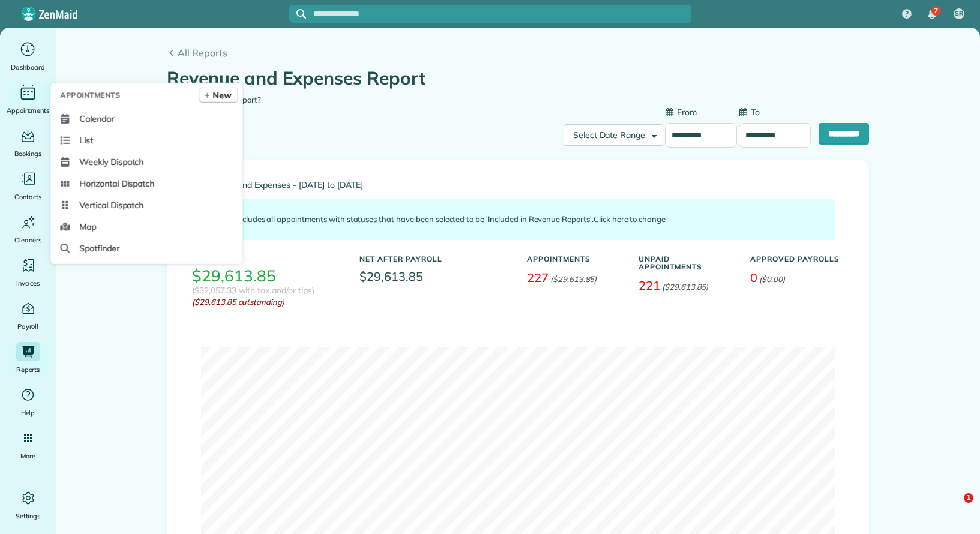 The width and height of the screenshot is (980, 534). I want to click on span: 7, so click(935, 11).